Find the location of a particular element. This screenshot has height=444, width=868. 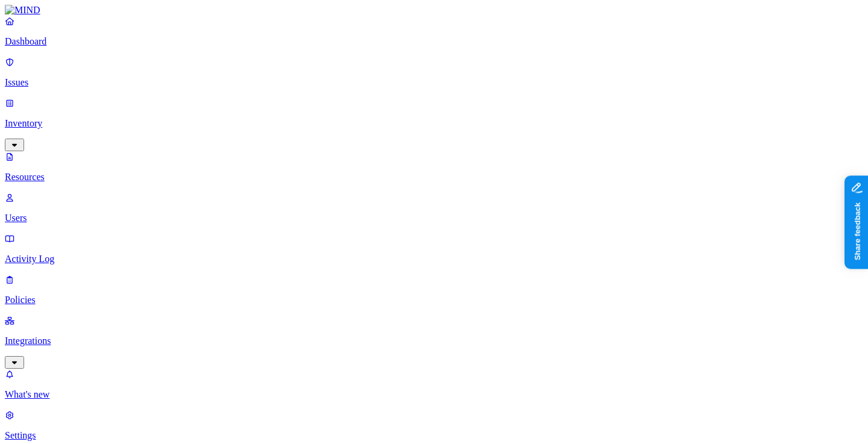

p: Issues is located at coordinates (434, 83).